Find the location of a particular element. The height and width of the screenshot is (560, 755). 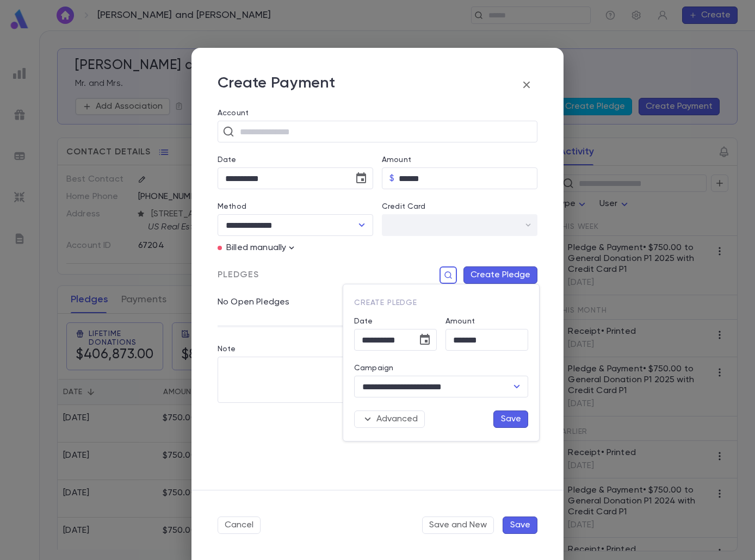

button: Open is located at coordinates (517, 387).